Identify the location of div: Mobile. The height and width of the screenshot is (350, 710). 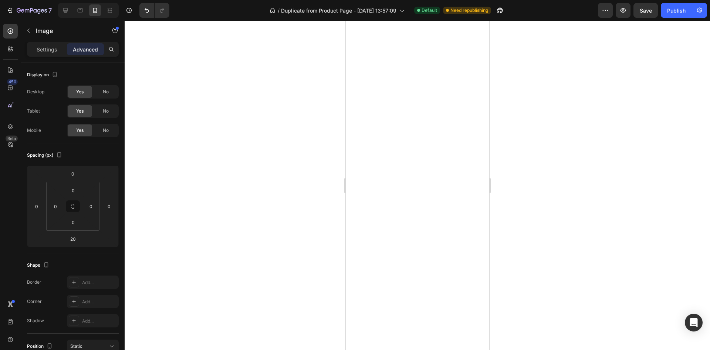
(34, 130).